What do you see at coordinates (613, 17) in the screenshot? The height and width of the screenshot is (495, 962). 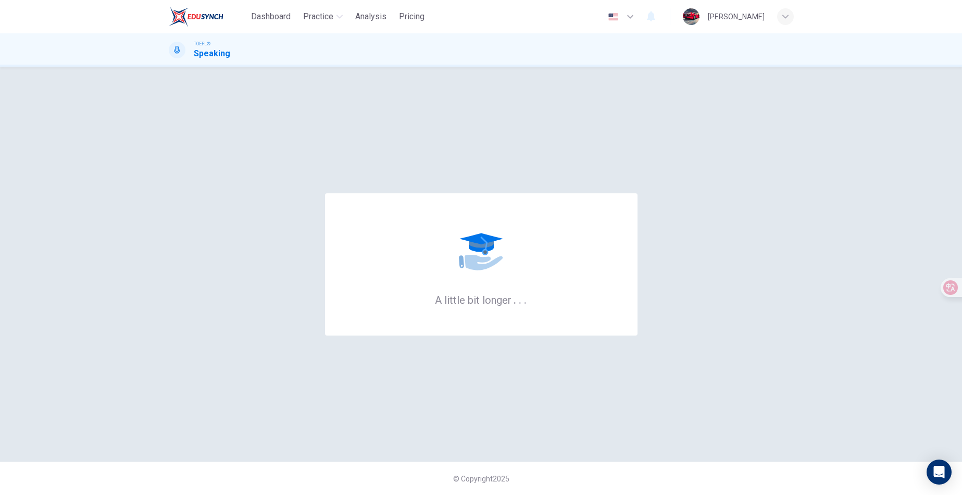 I see `img: en` at bounding box center [613, 17].